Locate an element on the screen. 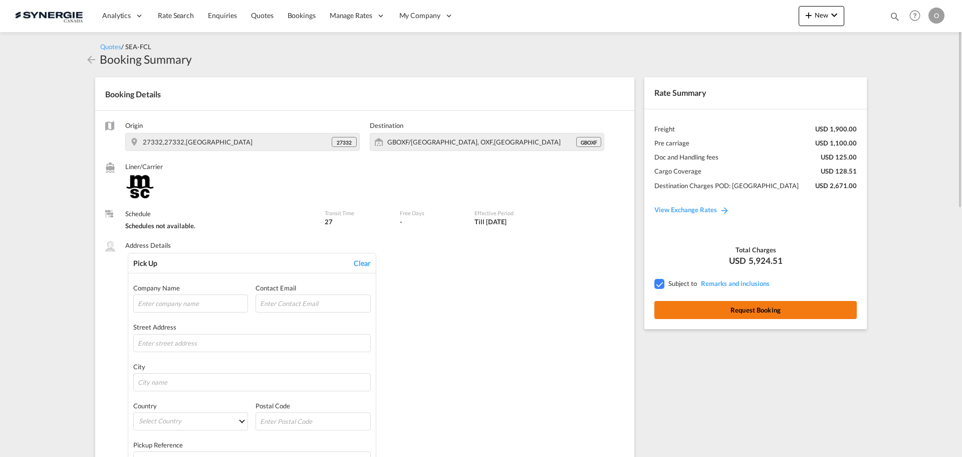 The image size is (962, 457). span: Help is located at coordinates (915, 16).